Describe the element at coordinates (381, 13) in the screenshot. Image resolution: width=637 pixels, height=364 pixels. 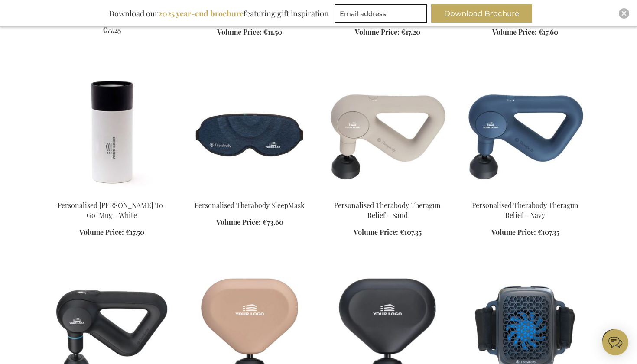
I see `input: Email address` at that location.